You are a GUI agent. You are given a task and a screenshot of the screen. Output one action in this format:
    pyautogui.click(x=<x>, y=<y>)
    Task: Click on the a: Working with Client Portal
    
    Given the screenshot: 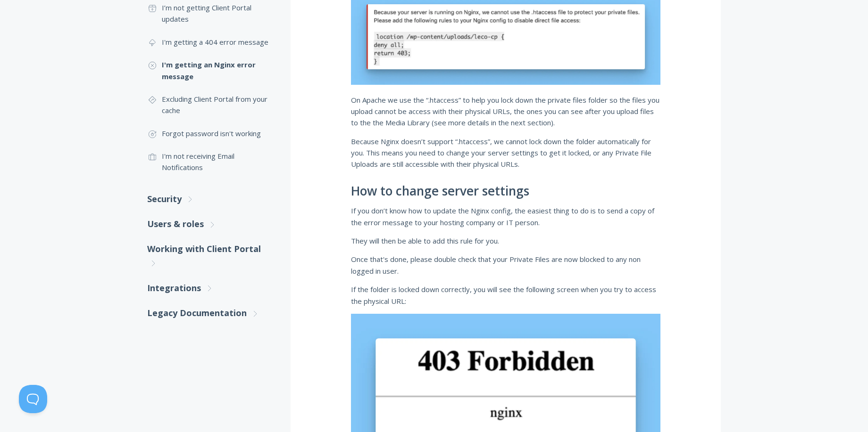 What is the action you would take?
    pyautogui.click(x=209, y=256)
    